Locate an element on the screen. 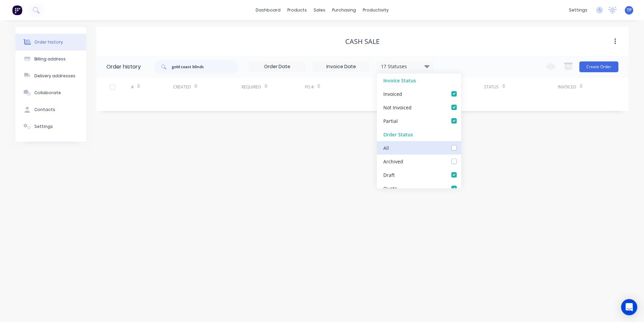  div: Quote is located at coordinates (390, 188).